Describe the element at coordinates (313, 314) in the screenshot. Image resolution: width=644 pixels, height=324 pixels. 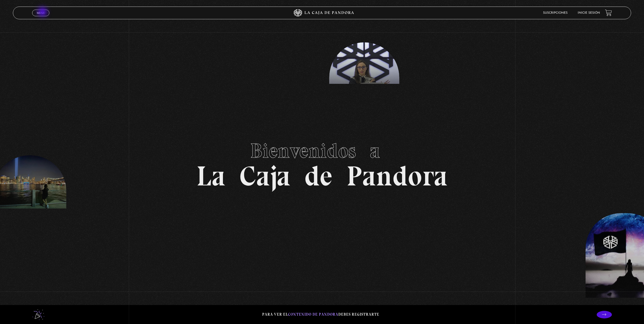
I see `span: contenido de Pandora` at that location.